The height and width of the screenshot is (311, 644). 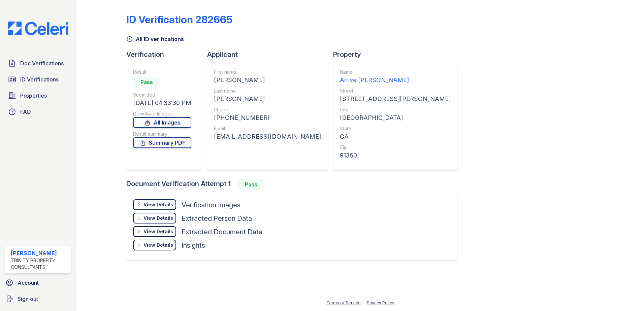 I want to click on a: FAQ, so click(x=38, y=112).